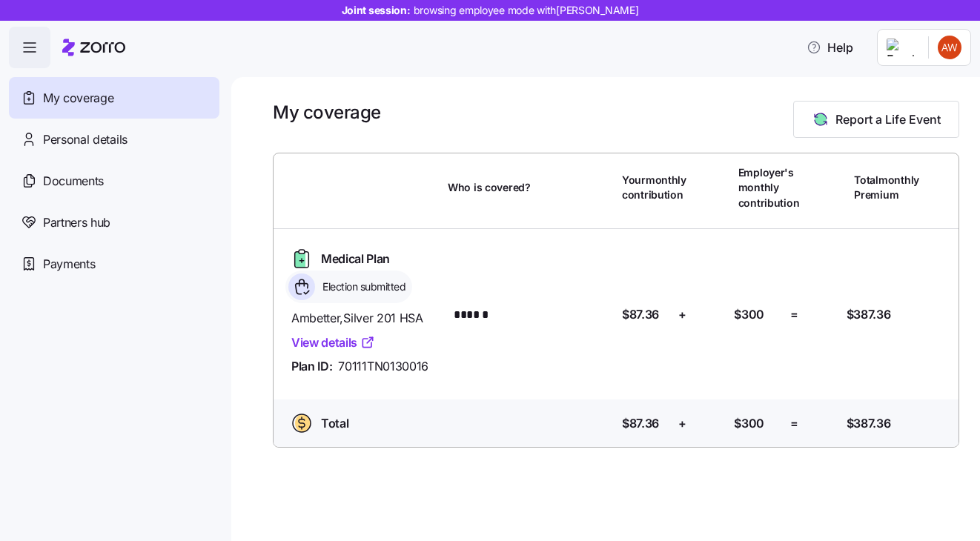  I want to click on a: My coverage, so click(114, 98).